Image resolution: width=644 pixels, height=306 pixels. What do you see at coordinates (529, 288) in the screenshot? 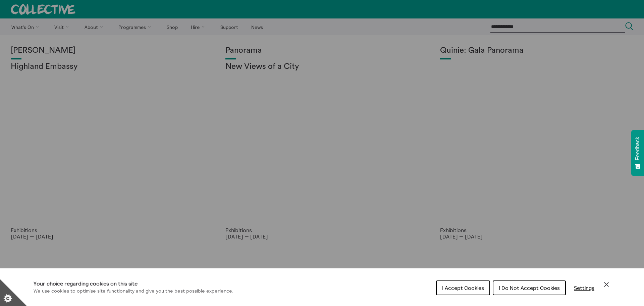
I see `span: I Do Not Accept Cookies` at bounding box center [529, 288].